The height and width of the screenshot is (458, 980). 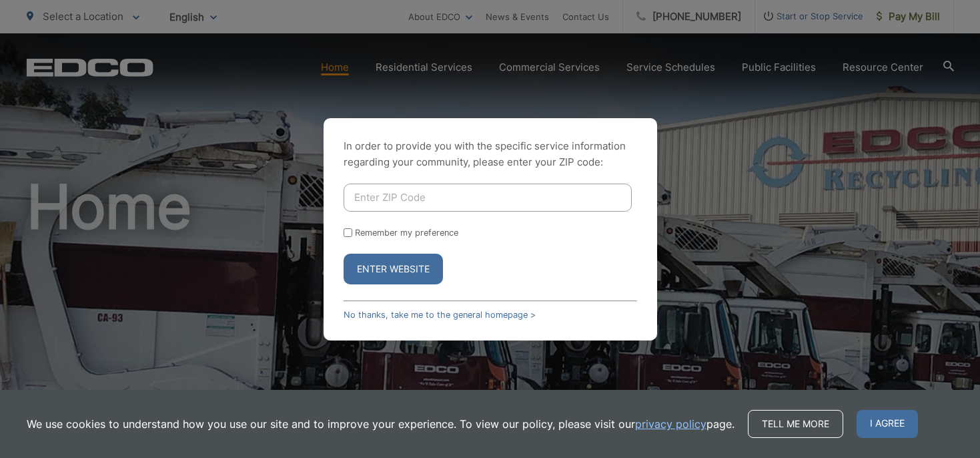 I want to click on label: Remember my preference, so click(x=406, y=232).